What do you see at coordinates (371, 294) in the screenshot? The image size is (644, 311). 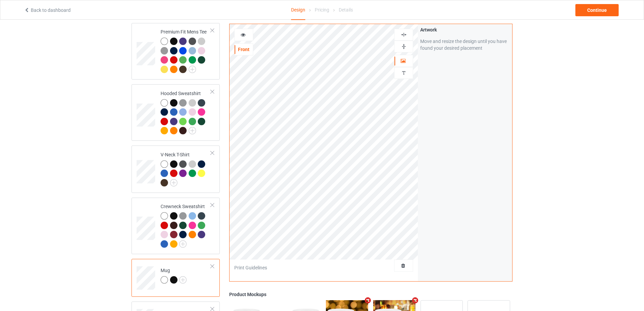 I see `div: Product Mockups` at bounding box center [371, 294].